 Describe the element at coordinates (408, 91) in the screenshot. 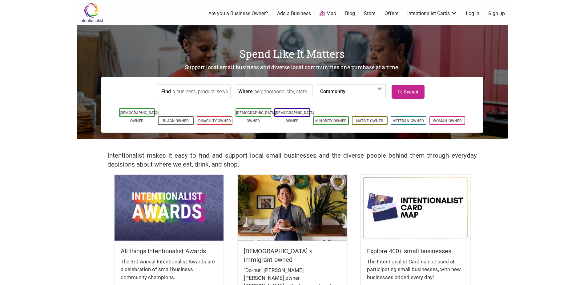

I see `a: Search` at that location.